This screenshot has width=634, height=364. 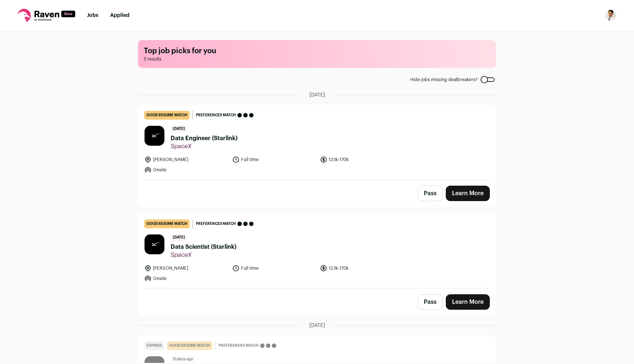 I want to click on span: 13 days ago, so click(x=183, y=359).